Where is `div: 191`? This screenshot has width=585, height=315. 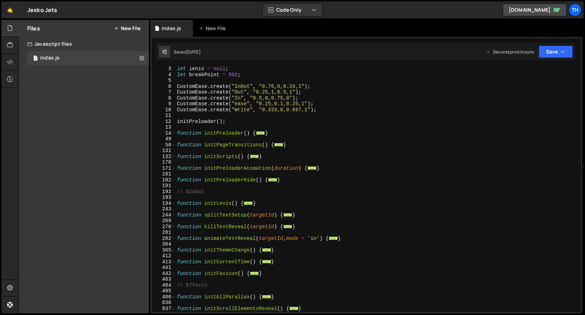 div: 191 is located at coordinates (164, 186).